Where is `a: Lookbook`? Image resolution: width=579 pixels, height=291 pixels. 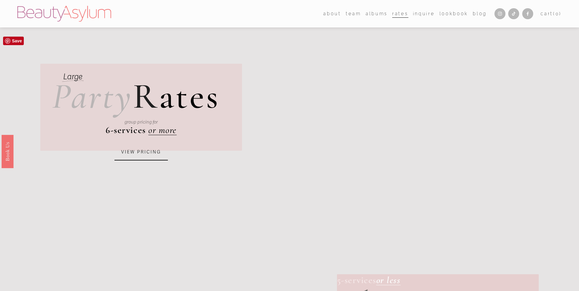
a: Lookbook is located at coordinates (454, 13).